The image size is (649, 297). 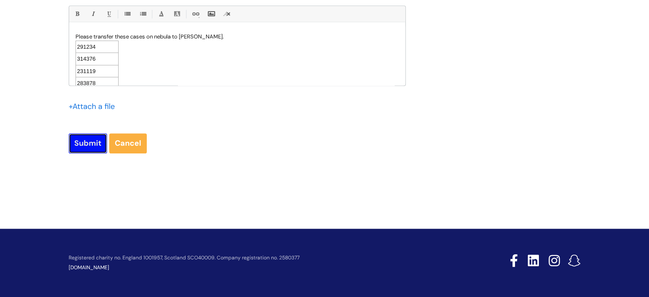 What do you see at coordinates (177, 14) in the screenshot?
I see `a: Back Color` at bounding box center [177, 14].